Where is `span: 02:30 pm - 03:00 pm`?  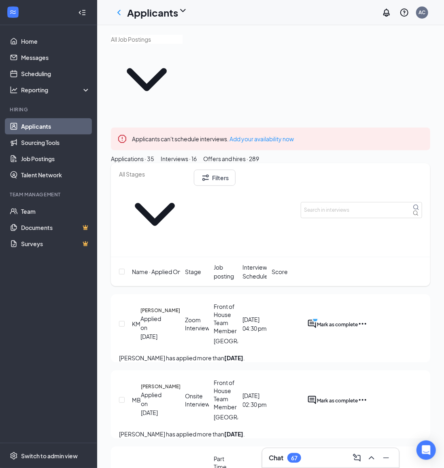
span: 02:30 pm - 03:00 pm is located at coordinates (269, 404).